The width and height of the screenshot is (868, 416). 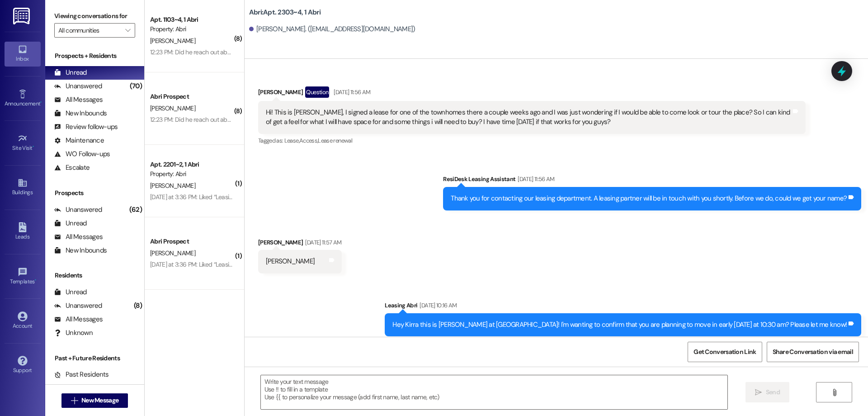 What do you see at coordinates (724, 351) in the screenshot?
I see `button: Get Conversation Link` at bounding box center [724, 351].